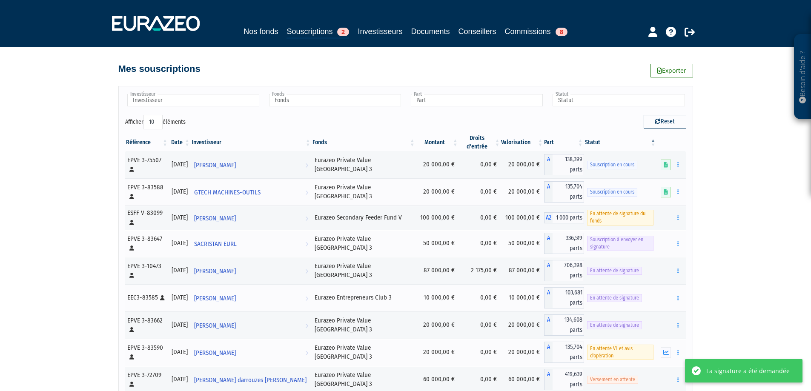 Image resolution: width=811 pixels, height=391 pixels. Describe the element at coordinates (364, 298) in the screenshot. I see `div: Eurazeo Entrepreneurs Club 3` at that location.